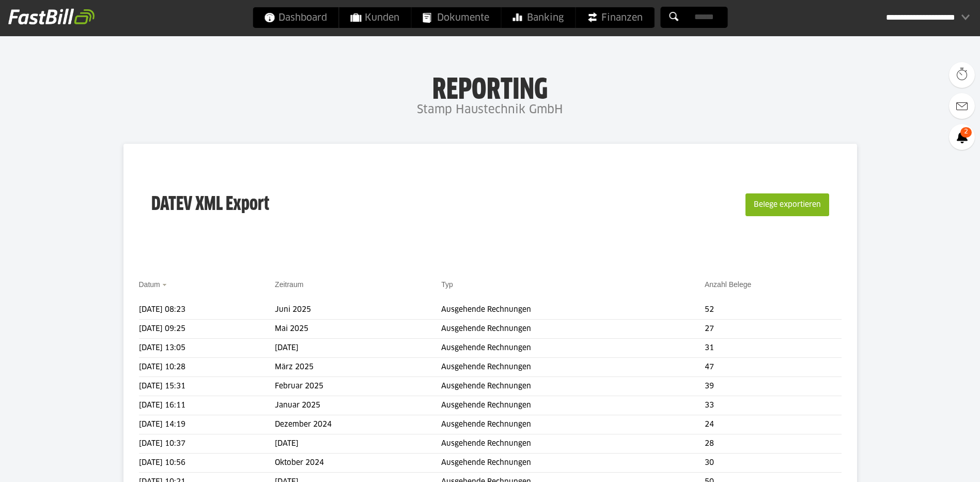 This screenshot has height=482, width=980. Describe the element at coordinates (149, 285) in the screenshot. I see `a: Datum` at that location.